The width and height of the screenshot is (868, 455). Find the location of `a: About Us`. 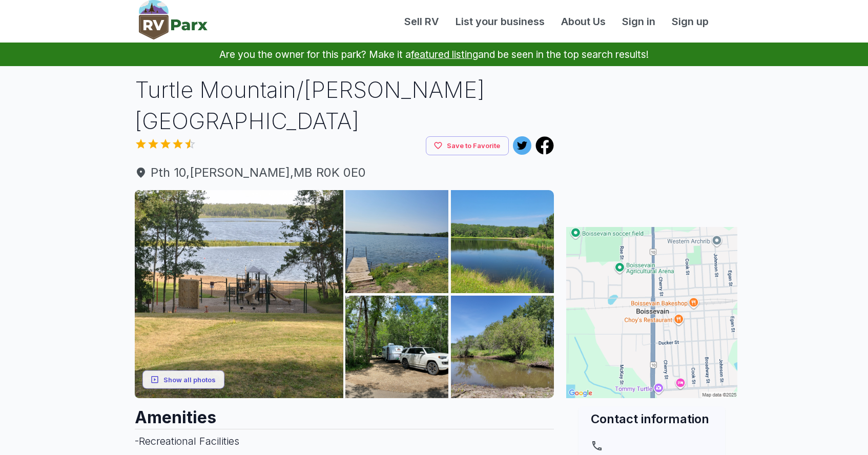

a: About Us is located at coordinates (583, 21).